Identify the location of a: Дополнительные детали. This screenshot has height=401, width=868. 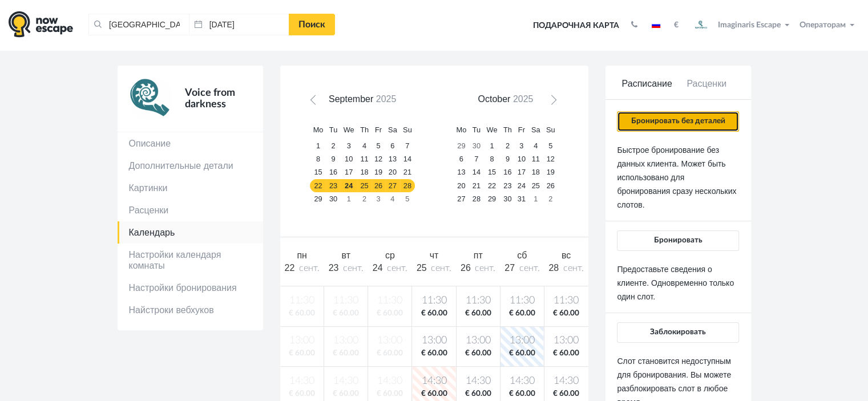
(190, 165).